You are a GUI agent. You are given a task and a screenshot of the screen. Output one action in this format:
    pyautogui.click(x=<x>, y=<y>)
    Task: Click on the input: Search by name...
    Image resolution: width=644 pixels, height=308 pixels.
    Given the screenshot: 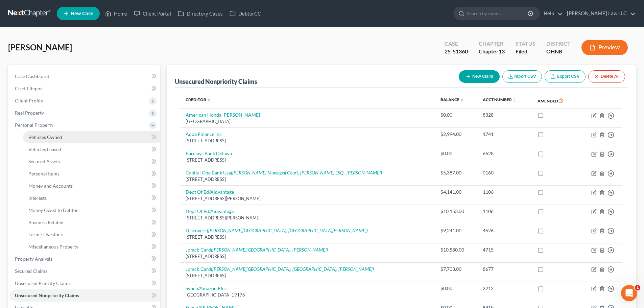 What is the action you would take?
    pyautogui.click(x=498, y=13)
    